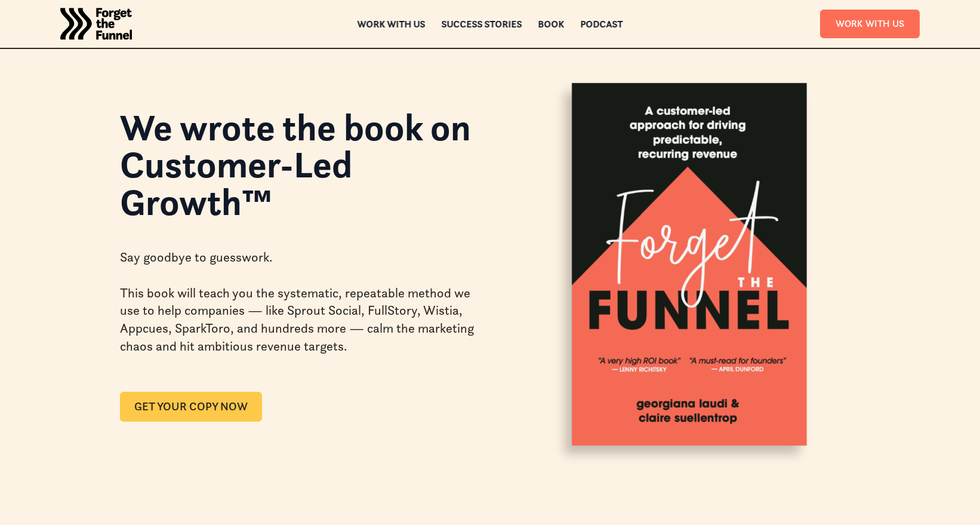 The image size is (980, 525). Describe the element at coordinates (191, 406) in the screenshot. I see `a: GET YOUR COPY NOW` at that location.